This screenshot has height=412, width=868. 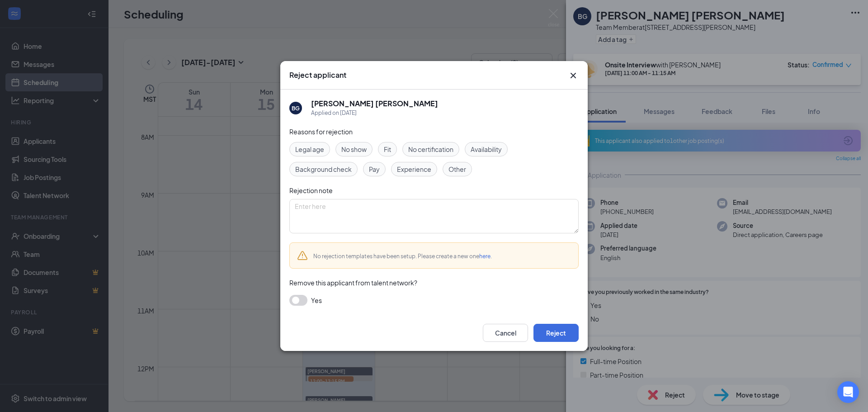 What do you see at coordinates (302, 255) in the screenshot?
I see `svg: Warning` at bounding box center [302, 255].